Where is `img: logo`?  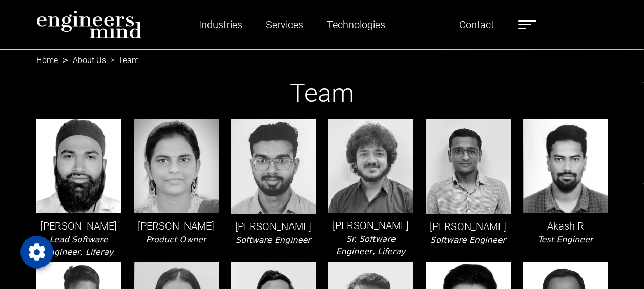
img: logo is located at coordinates (89, 25).